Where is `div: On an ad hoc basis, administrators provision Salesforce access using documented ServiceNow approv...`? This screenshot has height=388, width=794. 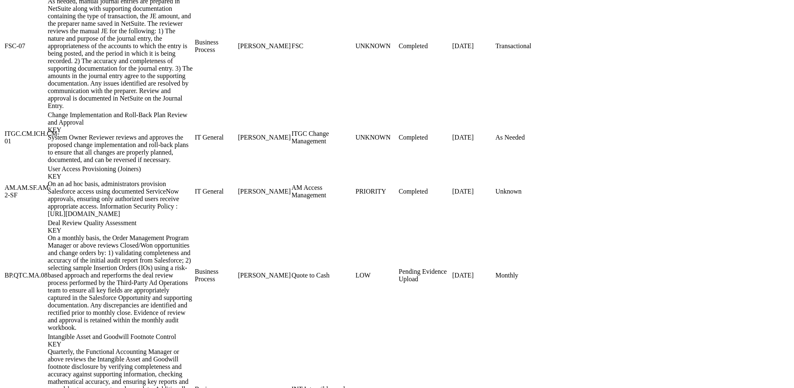 div: On an ad hoc basis, administrators provision Salesforce access using documented ServiceNow approv... is located at coordinates (120, 199).